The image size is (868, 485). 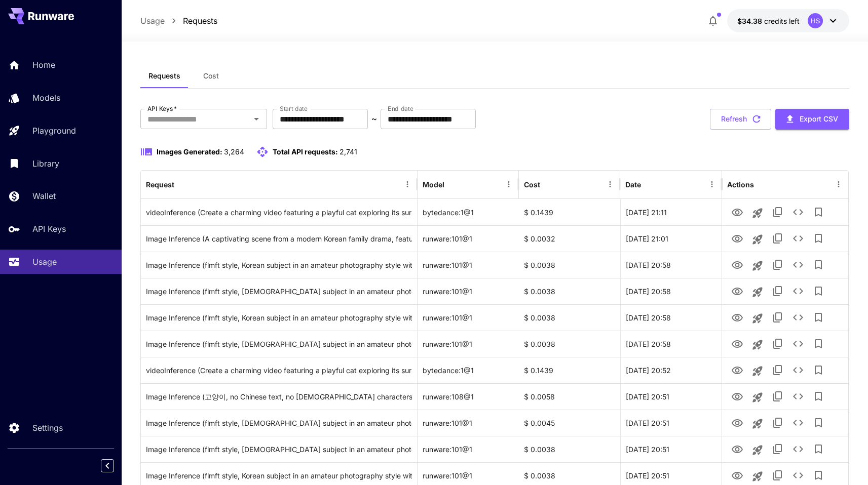 What do you see at coordinates (671, 213) in the screenshot?
I see `div: 24 Aug, 2025 21:11` at bounding box center [671, 213].